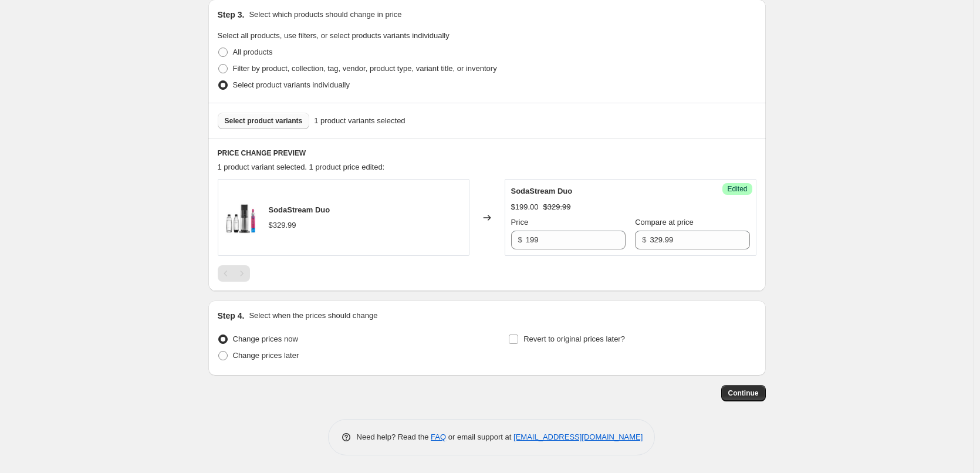 The image size is (980, 473). What do you see at coordinates (743, 393) in the screenshot?
I see `span: Continue` at bounding box center [743, 393].